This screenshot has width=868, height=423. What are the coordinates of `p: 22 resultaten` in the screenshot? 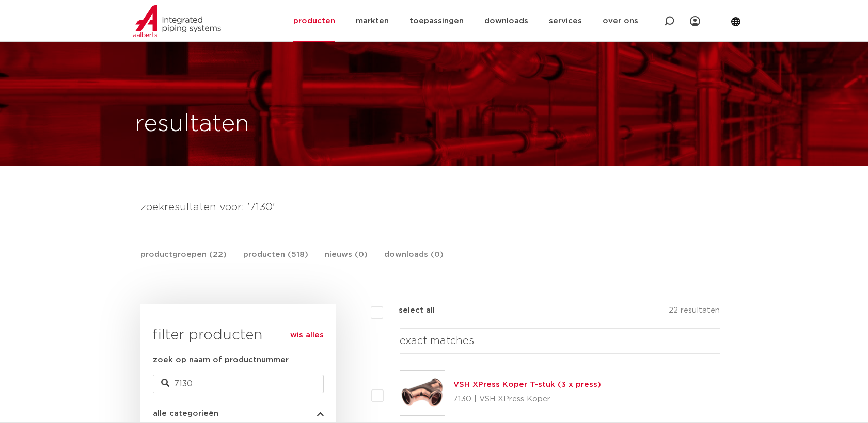 It's located at (694, 312).